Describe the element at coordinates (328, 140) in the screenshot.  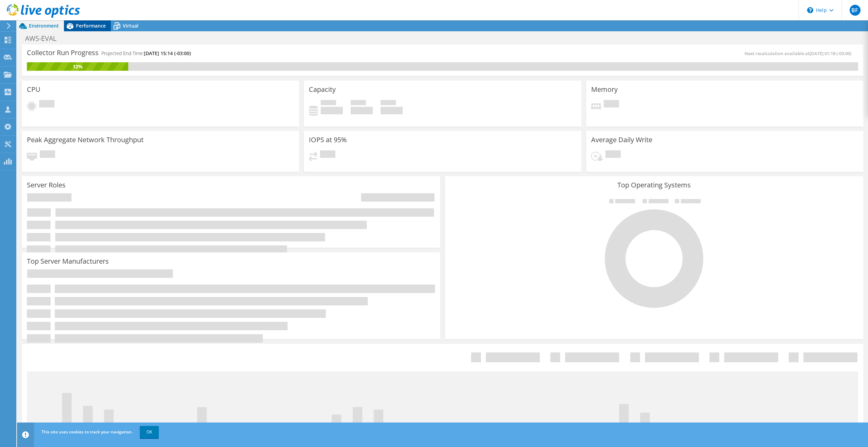
I see `h3: IOPS at 95%` at that location.